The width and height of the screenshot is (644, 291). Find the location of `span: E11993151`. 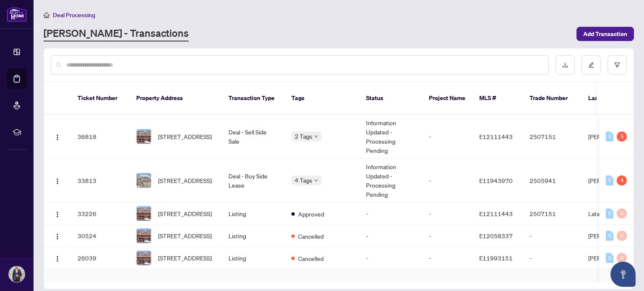

span: E11993151 is located at coordinates (496, 258).